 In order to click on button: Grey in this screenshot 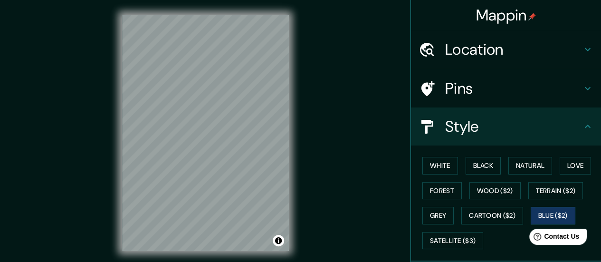, I will do `click(438, 215)`.